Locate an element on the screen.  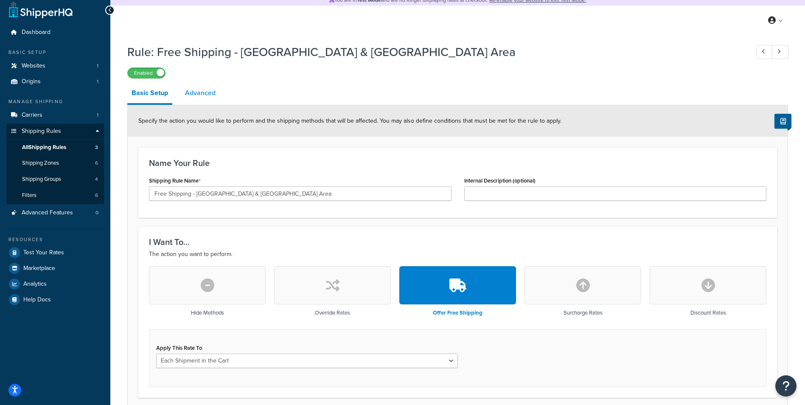
div: Manage Shipping is located at coordinates (55, 101).